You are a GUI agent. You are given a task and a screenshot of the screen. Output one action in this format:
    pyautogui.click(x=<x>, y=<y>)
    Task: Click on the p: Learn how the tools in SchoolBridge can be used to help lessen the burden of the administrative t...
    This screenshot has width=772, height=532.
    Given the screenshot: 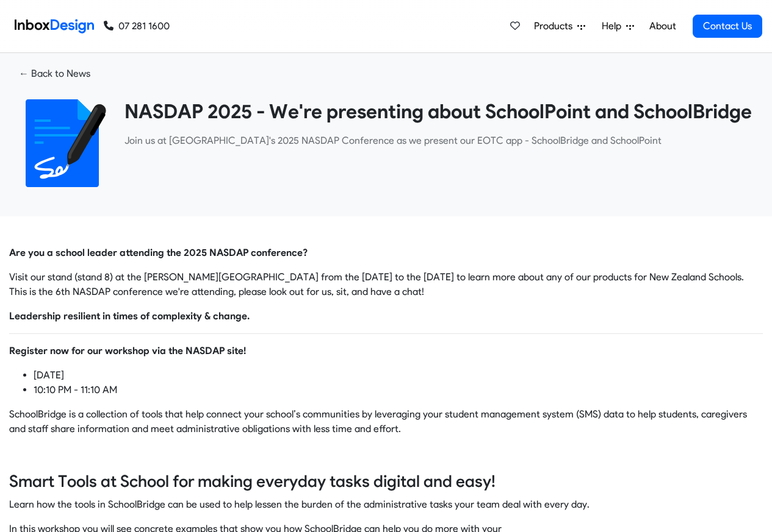 What is the action you would take?
    pyautogui.click(x=386, y=505)
    